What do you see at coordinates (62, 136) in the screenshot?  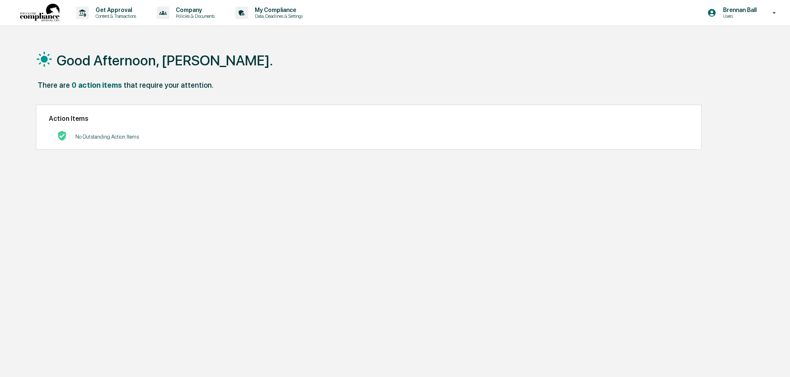 I see `img: No Actions logo` at bounding box center [62, 136].